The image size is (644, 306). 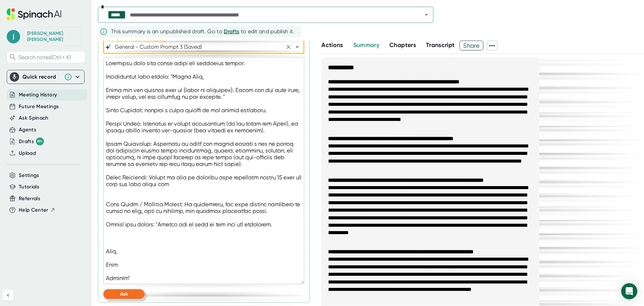 What do you see at coordinates (38, 94) in the screenshot?
I see `button: Meeting History` at bounding box center [38, 94].